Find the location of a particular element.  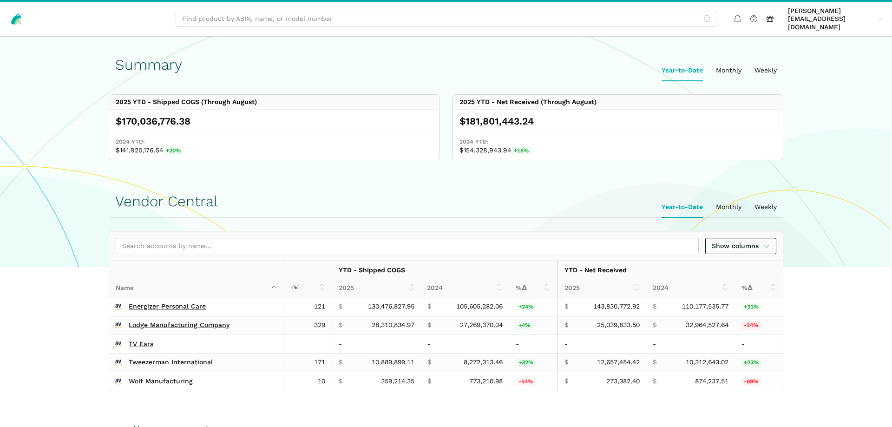

div: 2025 YTD - Shipped COGS (Through August) is located at coordinates (186, 102).